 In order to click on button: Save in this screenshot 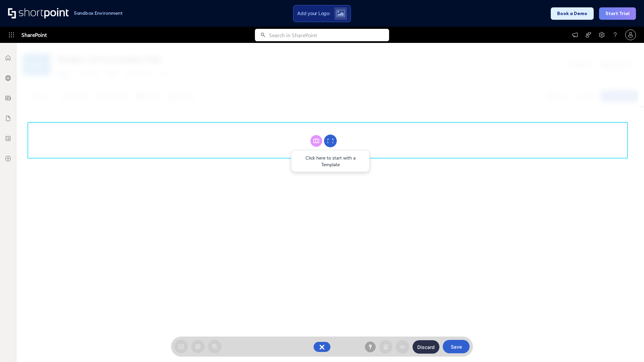, I will do `click(456, 347)`.